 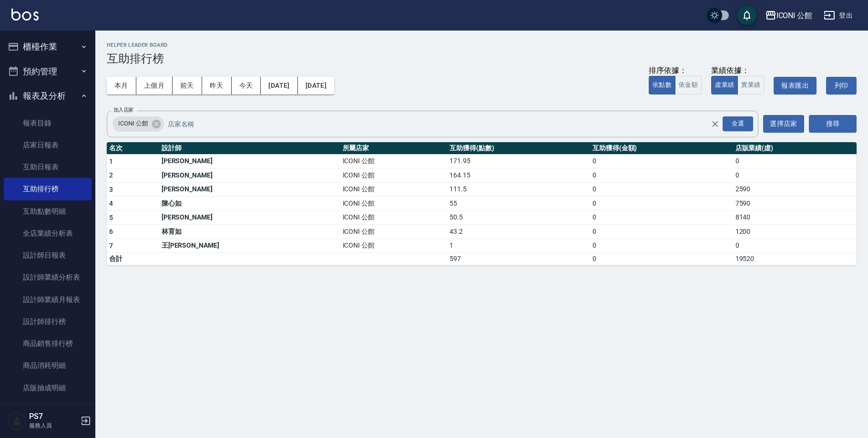 What do you see at coordinates (48, 299) in the screenshot?
I see `a: 設計師業績月報表` at bounding box center [48, 299].